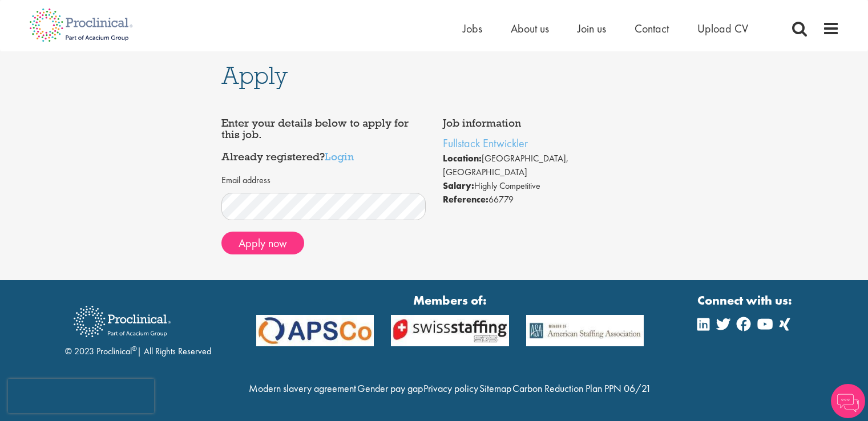 This screenshot has height=421, width=868. I want to click on strong: Connect with us:, so click(746, 301).